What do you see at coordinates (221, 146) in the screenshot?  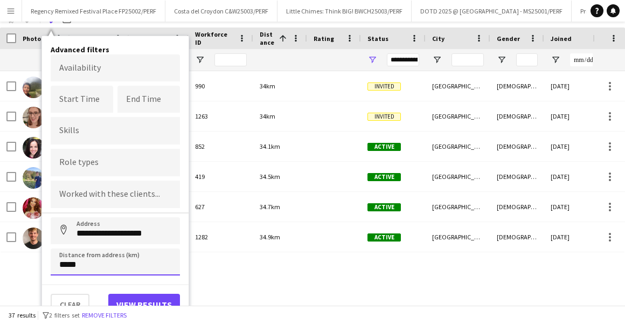 I see `div: 852` at bounding box center [221, 146].